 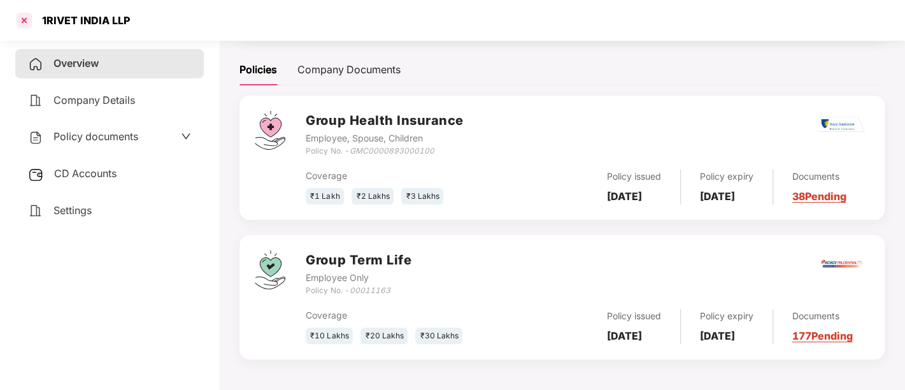 I want to click on div: ₹2 Lakhs, so click(x=372, y=196).